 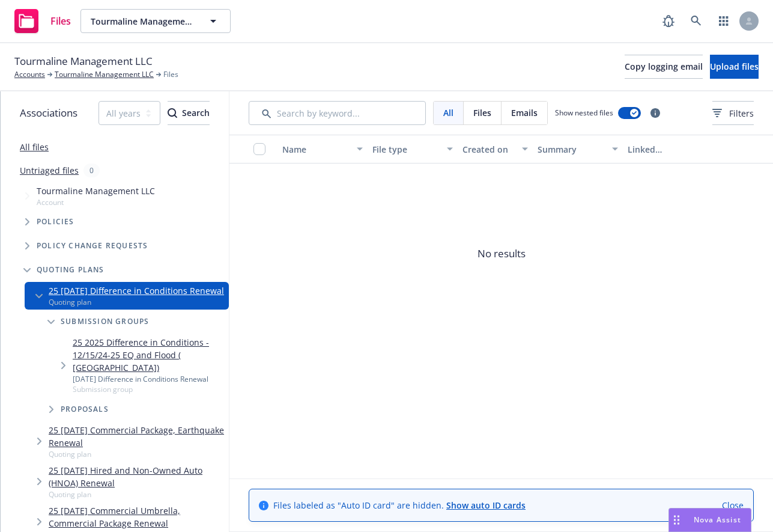 What do you see at coordinates (578, 149) in the screenshot?
I see `button: Summary` at bounding box center [578, 149].